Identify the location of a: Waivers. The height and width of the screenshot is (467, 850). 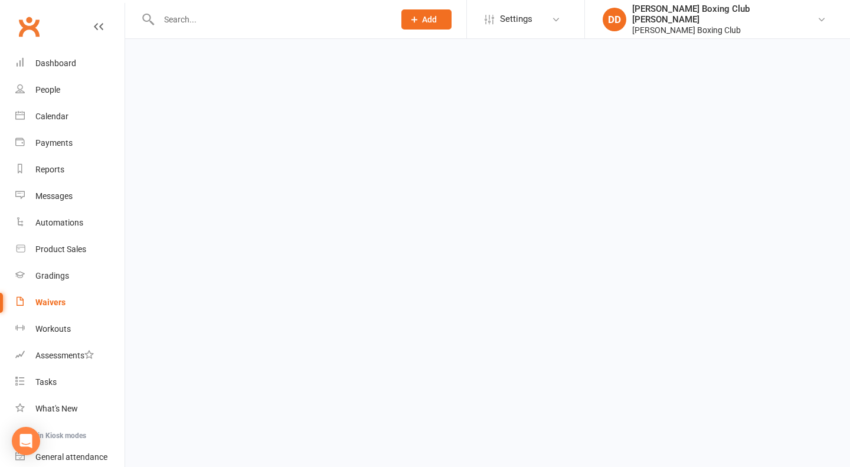
(70, 302).